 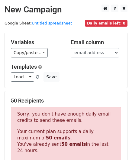 What do you see at coordinates (22, 77) in the screenshot?
I see `a: Load...` at bounding box center [22, 77].